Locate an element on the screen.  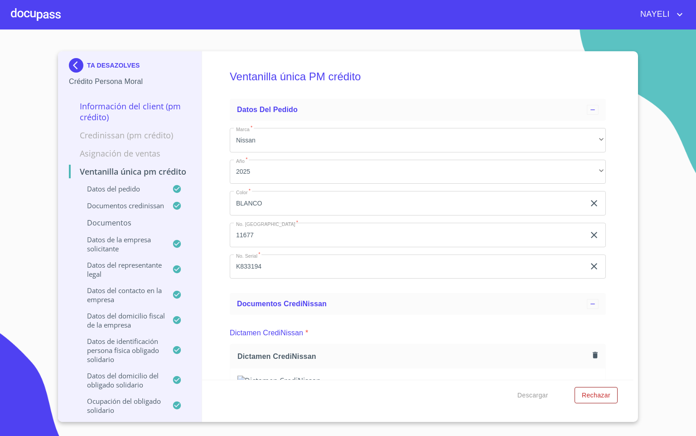
div: Documentos CrediNissan is located at coordinates (418, 304).